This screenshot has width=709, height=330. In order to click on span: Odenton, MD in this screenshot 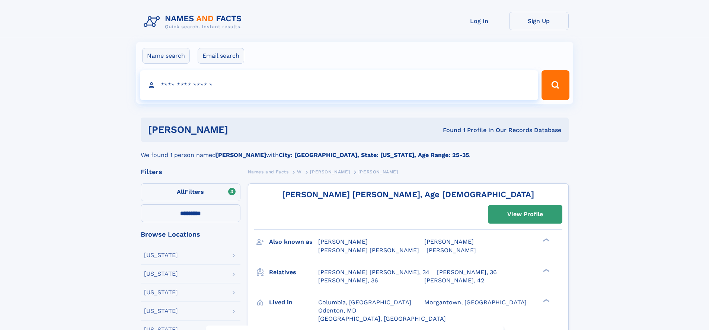, I will do `click(337, 311)`.